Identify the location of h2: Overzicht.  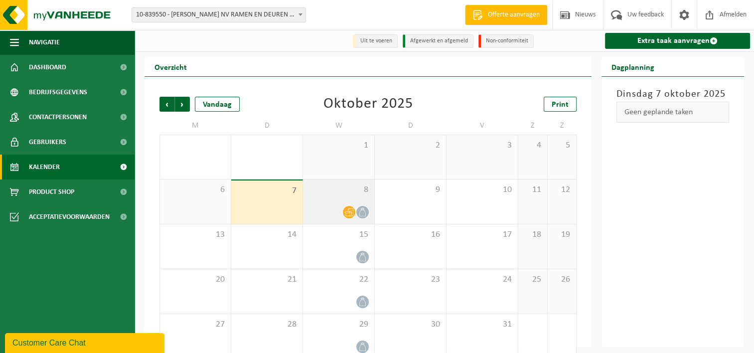
(170, 66).